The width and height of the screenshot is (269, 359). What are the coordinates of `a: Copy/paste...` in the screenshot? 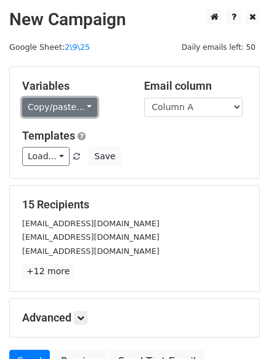 It's located at (60, 107).